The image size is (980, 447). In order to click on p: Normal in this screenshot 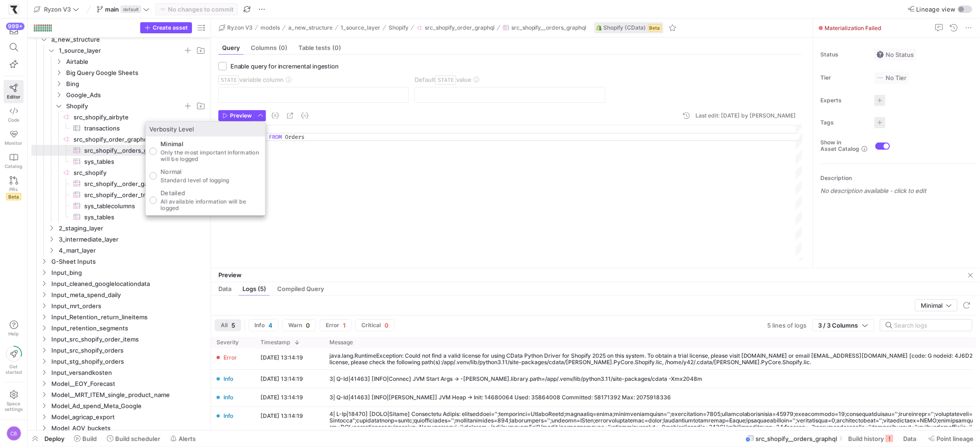, I will do `click(195, 172)`.